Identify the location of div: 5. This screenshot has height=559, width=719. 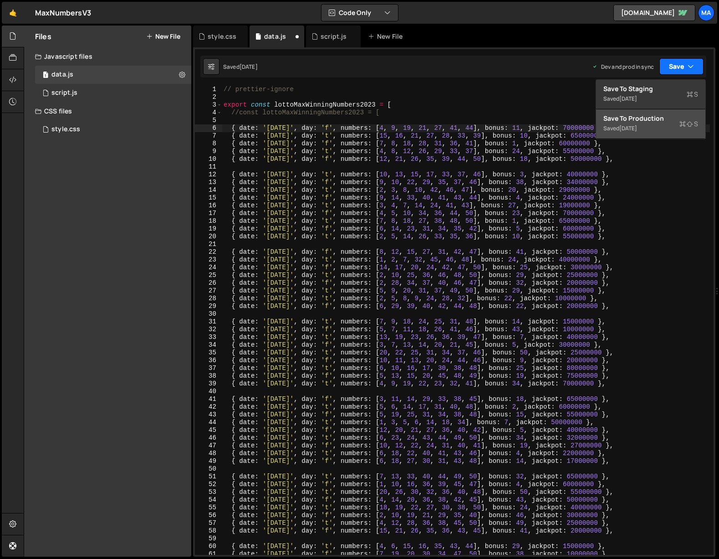
(209, 120).